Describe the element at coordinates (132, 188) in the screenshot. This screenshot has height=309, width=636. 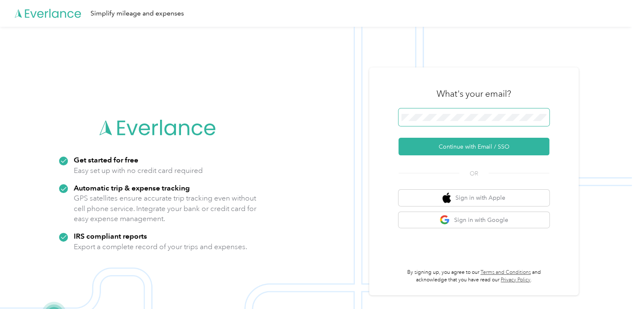
I see `strong: Automatic trip & expense tracking` at that location.